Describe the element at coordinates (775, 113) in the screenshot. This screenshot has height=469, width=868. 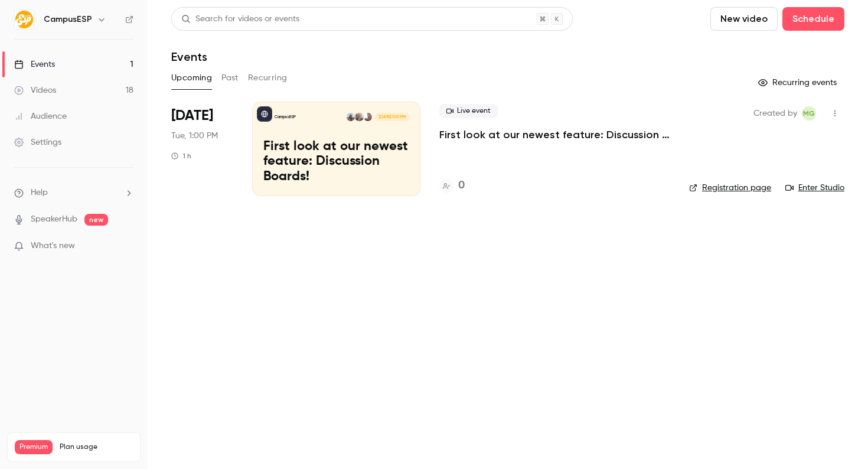
I see `span: Created by` at that location.